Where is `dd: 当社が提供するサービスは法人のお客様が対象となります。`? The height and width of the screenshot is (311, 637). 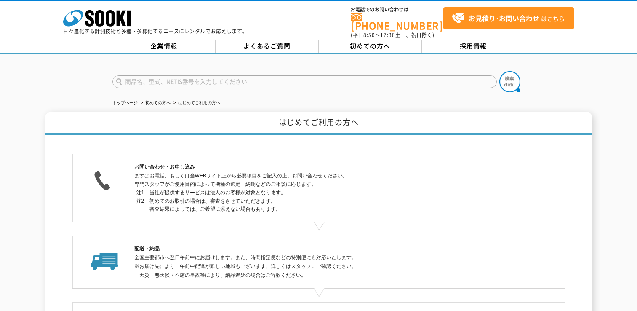 dd: 当社が提供するサービスは法人のお客様が対象となります。 is located at coordinates (326, 192).